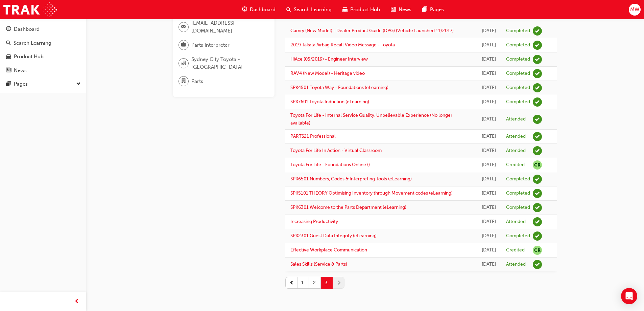  What do you see at coordinates (319, 264) in the screenshot?
I see `a: Sales Skills (Service & Parts)` at bounding box center [319, 264].